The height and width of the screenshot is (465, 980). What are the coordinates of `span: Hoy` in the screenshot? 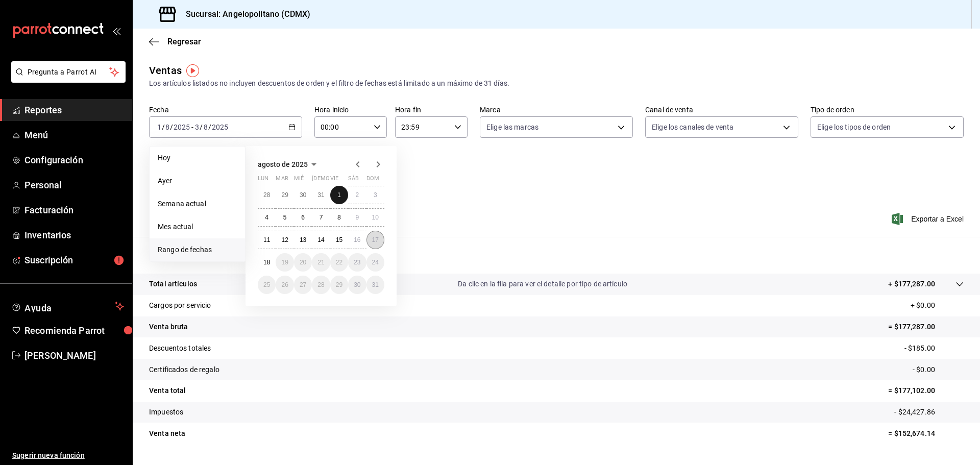 It's located at (197, 158).